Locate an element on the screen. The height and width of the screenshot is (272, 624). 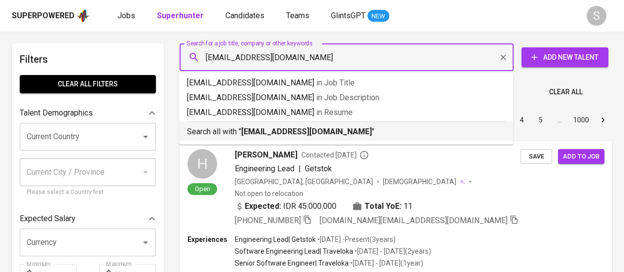
div: S is located at coordinates (596, 16).